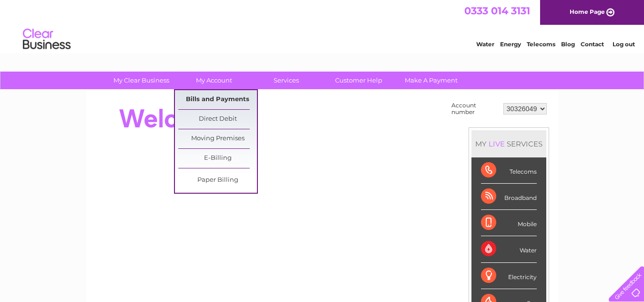 Image resolution: width=644 pixels, height=302 pixels. I want to click on a: Telecoms, so click(541, 44).